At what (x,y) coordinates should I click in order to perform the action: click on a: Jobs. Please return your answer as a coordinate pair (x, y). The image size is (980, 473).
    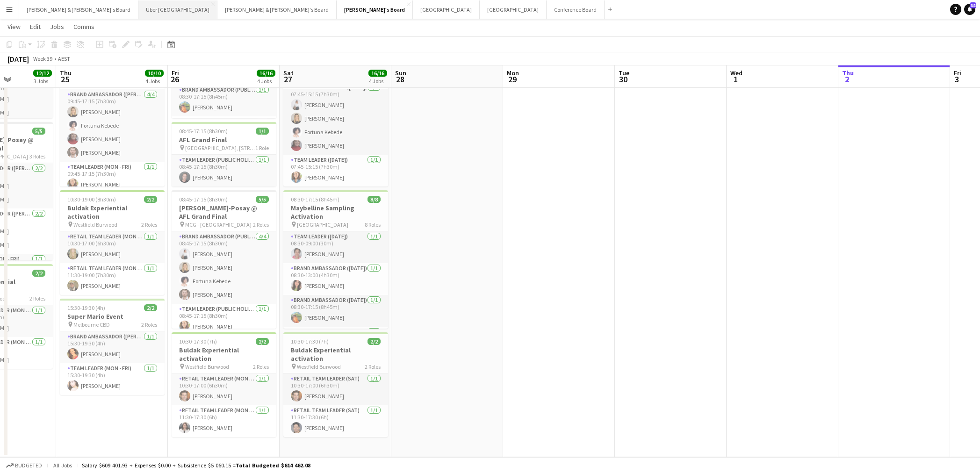
    Looking at the image, I should click on (57, 27).